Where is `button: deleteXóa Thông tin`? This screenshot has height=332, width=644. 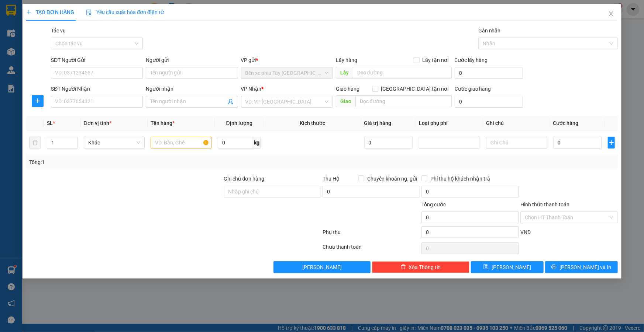
button: deleteXóa Thông tin is located at coordinates (421, 267).